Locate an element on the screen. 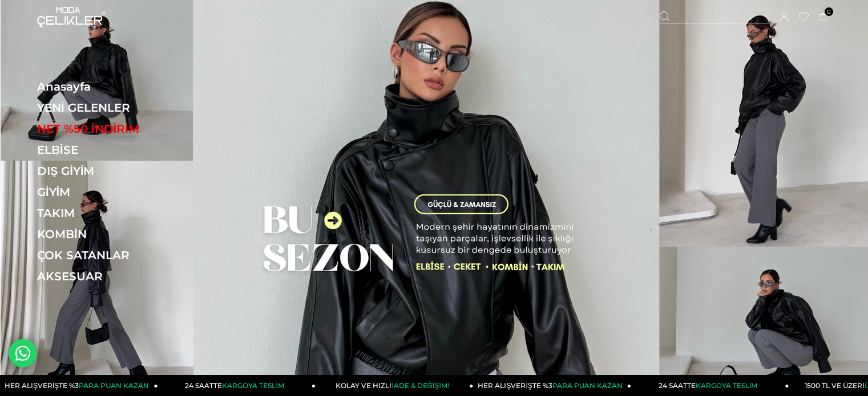 This screenshot has width=868, height=396. a: AKSESUAR is located at coordinates (115, 277).